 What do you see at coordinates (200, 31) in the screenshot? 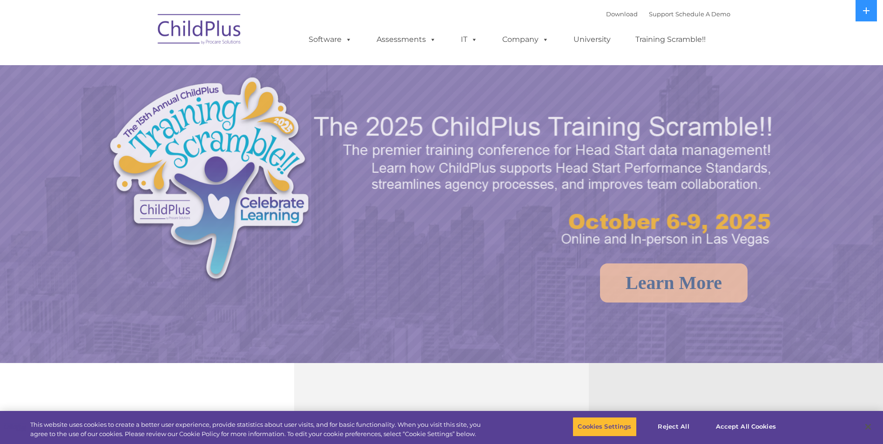
I see `img: ChildPlus by Procare Solutions` at bounding box center [200, 31].